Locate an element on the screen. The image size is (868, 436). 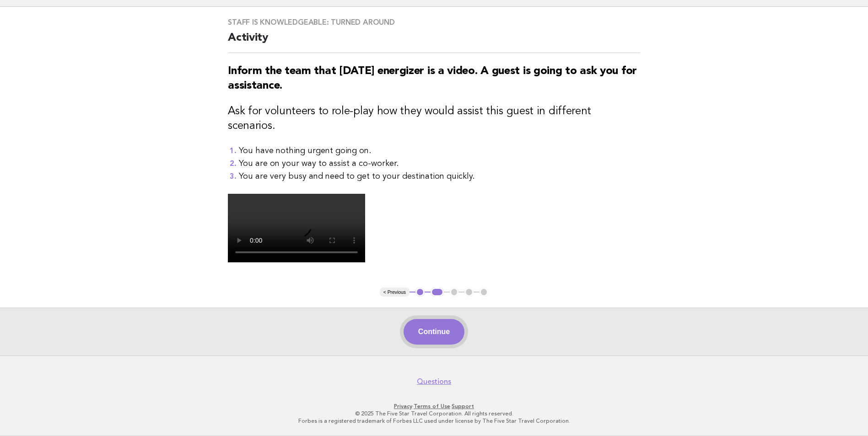
a: Privacy is located at coordinates (403, 406).